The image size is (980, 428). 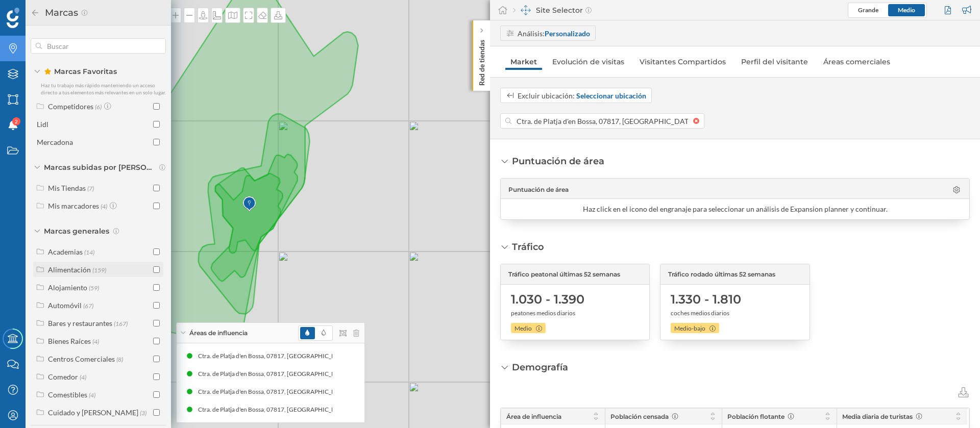 What do you see at coordinates (706, 299) in the screenshot?
I see `span: 1.330 - 1.810` at bounding box center [706, 299].